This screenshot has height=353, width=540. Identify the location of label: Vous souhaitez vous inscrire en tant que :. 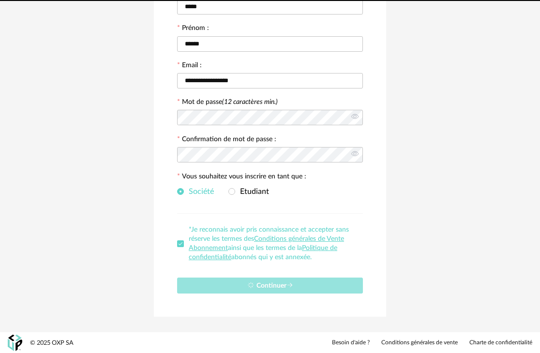
(241, 177).